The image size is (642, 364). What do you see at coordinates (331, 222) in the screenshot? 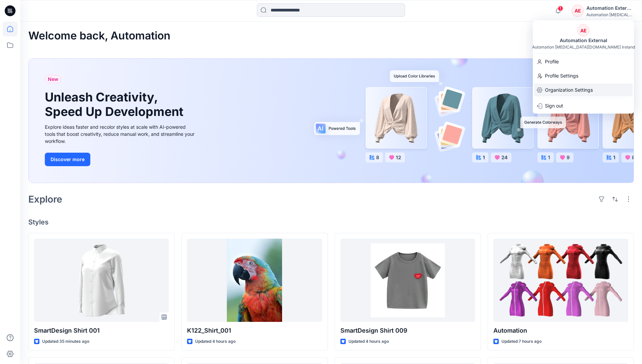
I see `h4: Styles` at bounding box center [331, 222].